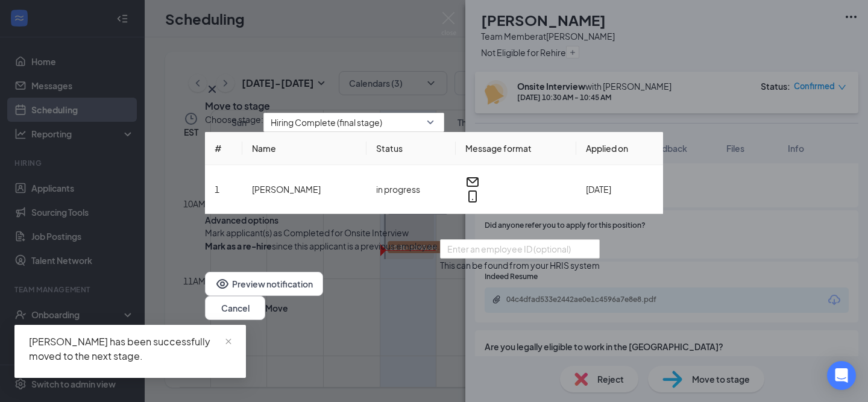 The image size is (868, 402). What do you see at coordinates (411, 189) in the screenshot?
I see `td: in progress` at bounding box center [411, 189].